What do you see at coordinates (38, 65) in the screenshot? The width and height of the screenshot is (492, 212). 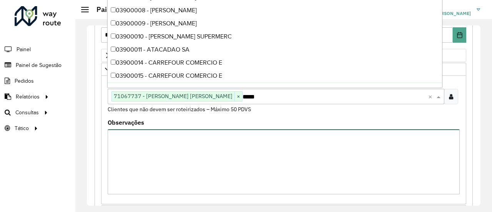 I see `span: Painel de Sugestão` at bounding box center [38, 65].